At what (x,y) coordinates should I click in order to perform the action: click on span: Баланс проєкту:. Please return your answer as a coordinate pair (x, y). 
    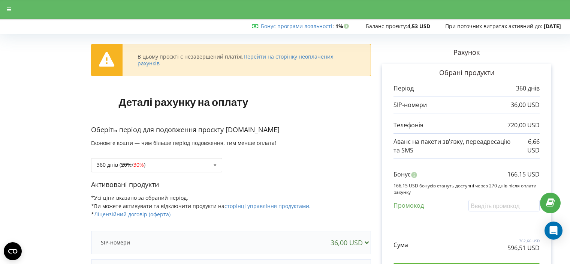
    Looking at the image, I should click on (387, 26).